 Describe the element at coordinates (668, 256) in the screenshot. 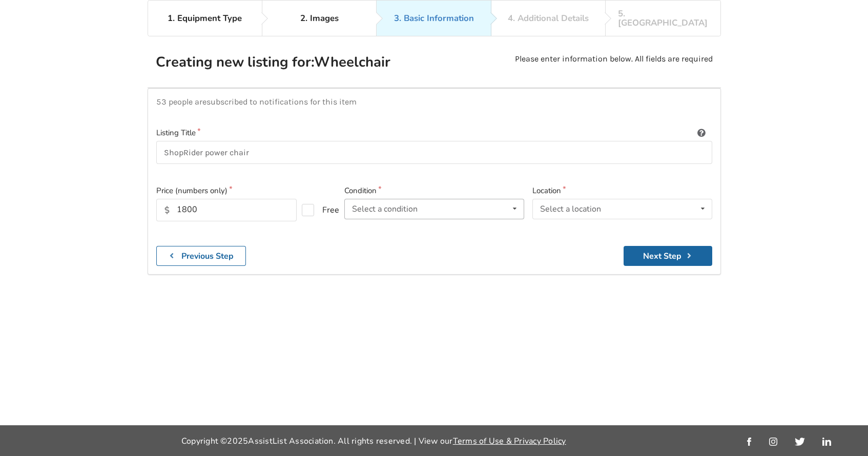

I see `button: Next Step` at that location.